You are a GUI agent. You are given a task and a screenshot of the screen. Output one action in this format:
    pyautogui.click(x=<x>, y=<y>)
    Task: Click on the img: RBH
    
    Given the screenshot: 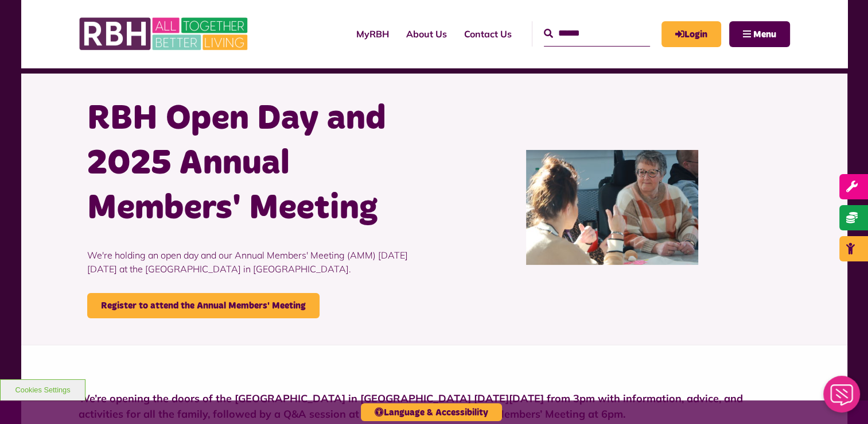 What is the action you would take?
    pyautogui.click(x=164, y=34)
    